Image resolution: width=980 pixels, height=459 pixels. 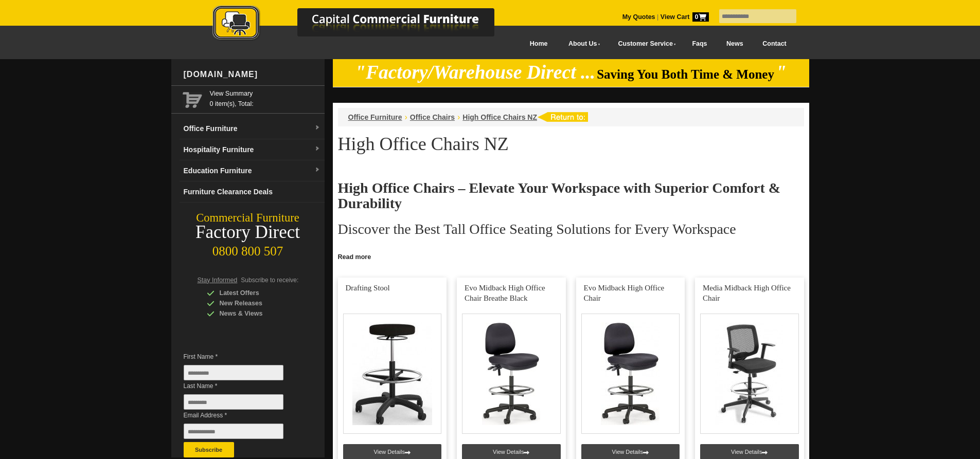 What do you see at coordinates (571, 255) in the screenshot?
I see `a: Click to read more` at bounding box center [571, 255].